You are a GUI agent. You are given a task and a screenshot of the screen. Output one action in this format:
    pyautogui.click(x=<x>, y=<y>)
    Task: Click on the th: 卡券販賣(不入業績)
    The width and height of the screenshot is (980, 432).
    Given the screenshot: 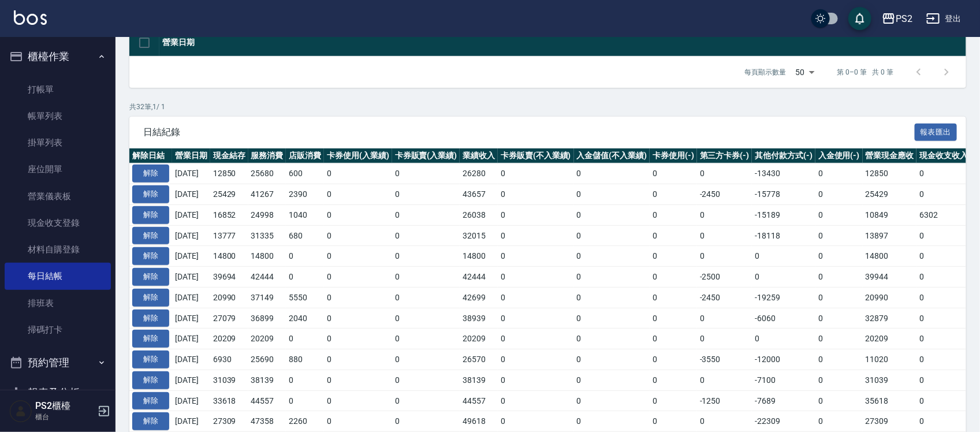 What is the action you would take?
    pyautogui.click(x=535, y=156)
    